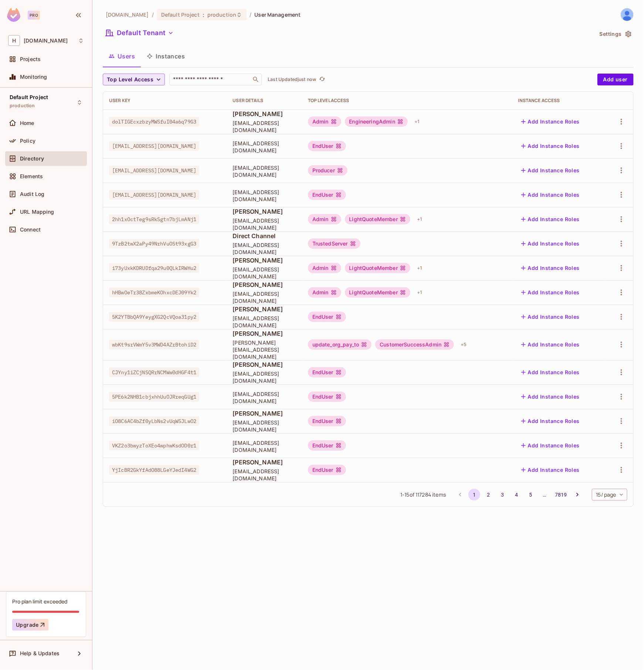  I want to click on button: Instances, so click(166, 56).